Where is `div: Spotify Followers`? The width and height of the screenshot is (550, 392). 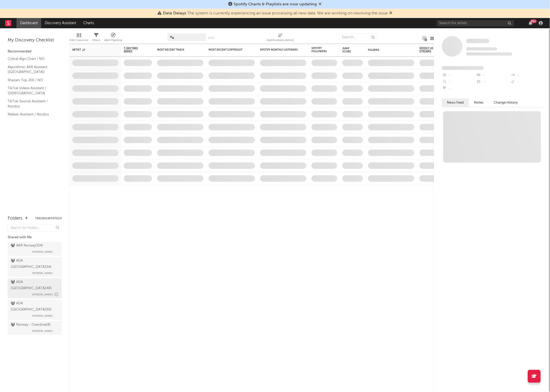 div: Spotify Followers is located at coordinates (320, 50).